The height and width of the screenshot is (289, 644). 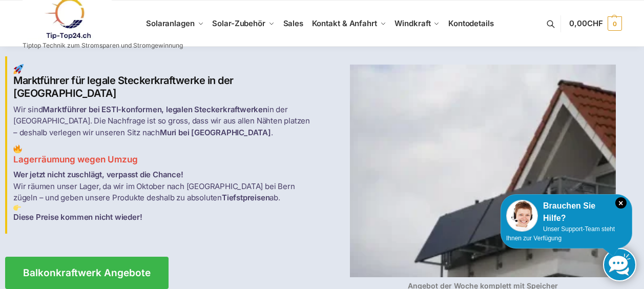 I want to click on p: Tiptop Technik zum Stromsparen und Stromgewinnung, so click(x=102, y=45).